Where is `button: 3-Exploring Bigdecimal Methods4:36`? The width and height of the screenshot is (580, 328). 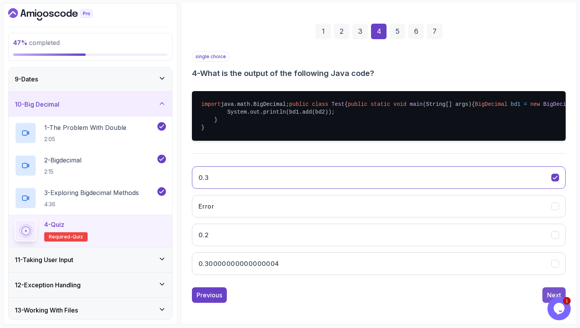 button: 3-Exploring Bigdecimal Methods4:36 is located at coordinates (90, 198).